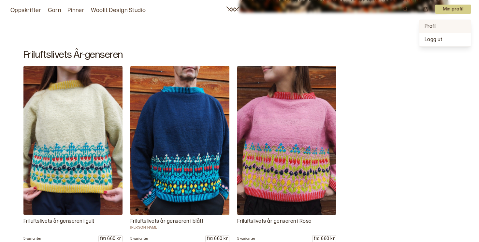 The image size is (479, 242). I want to click on a: Pinner, so click(76, 10).